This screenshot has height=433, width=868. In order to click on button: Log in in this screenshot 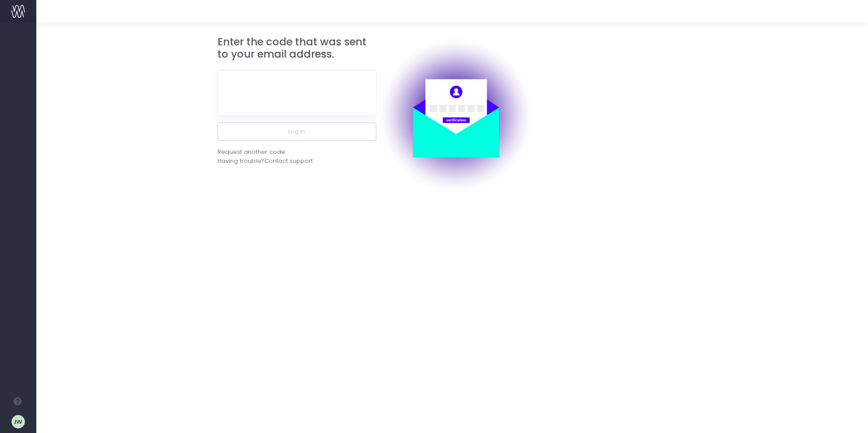, I will do `click(297, 132)`.